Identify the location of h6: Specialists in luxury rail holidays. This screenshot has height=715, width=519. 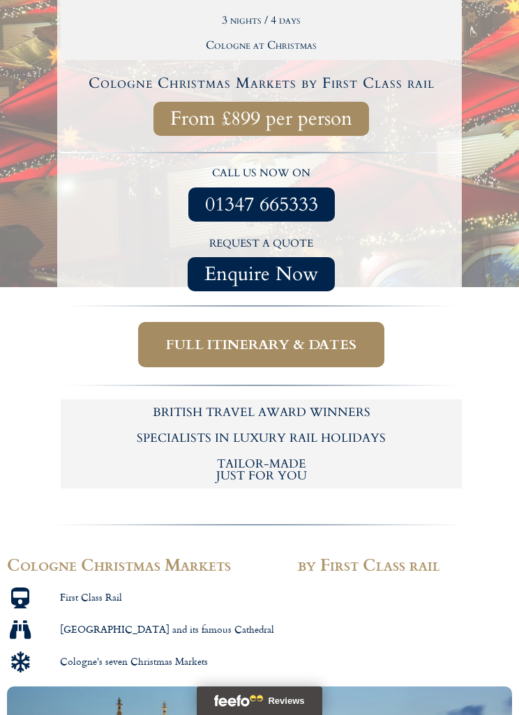
(261, 438).